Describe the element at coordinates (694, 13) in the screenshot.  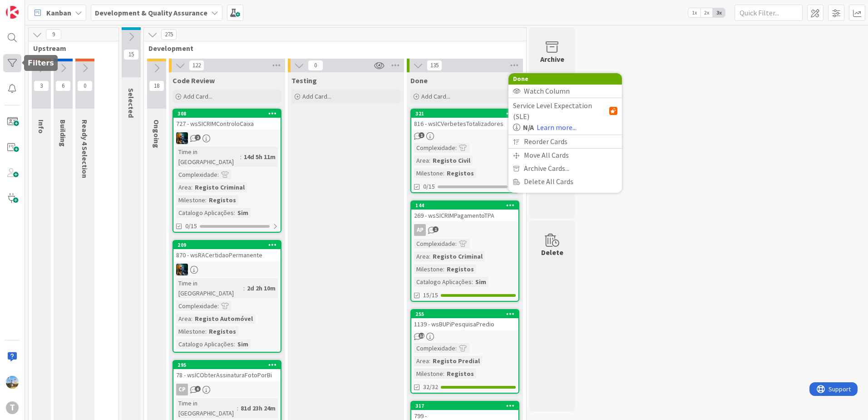
I see `span: 1x` at that location.